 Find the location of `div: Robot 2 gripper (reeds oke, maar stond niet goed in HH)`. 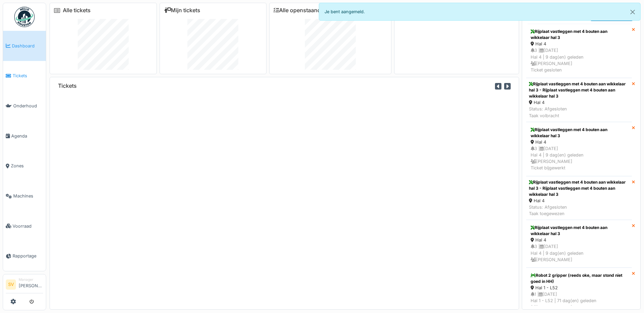

div: Robot 2 gripper (reeds oke, maar stond niet goed in HH) is located at coordinates (579, 279).